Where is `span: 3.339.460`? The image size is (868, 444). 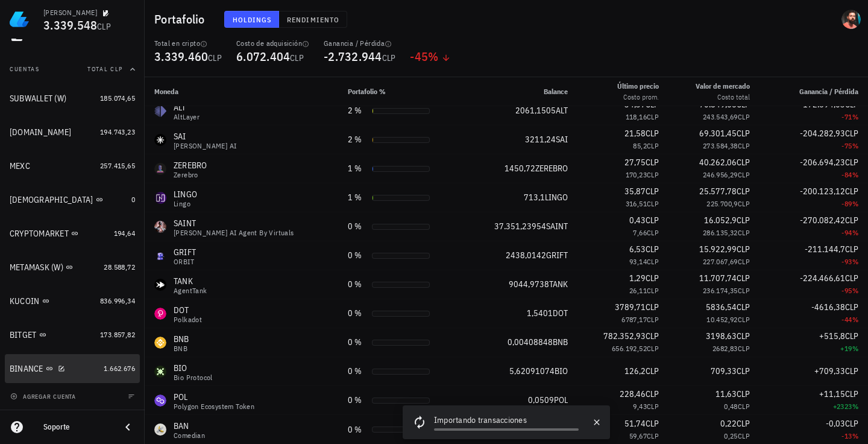
span: 3.339.460 is located at coordinates (181, 56).